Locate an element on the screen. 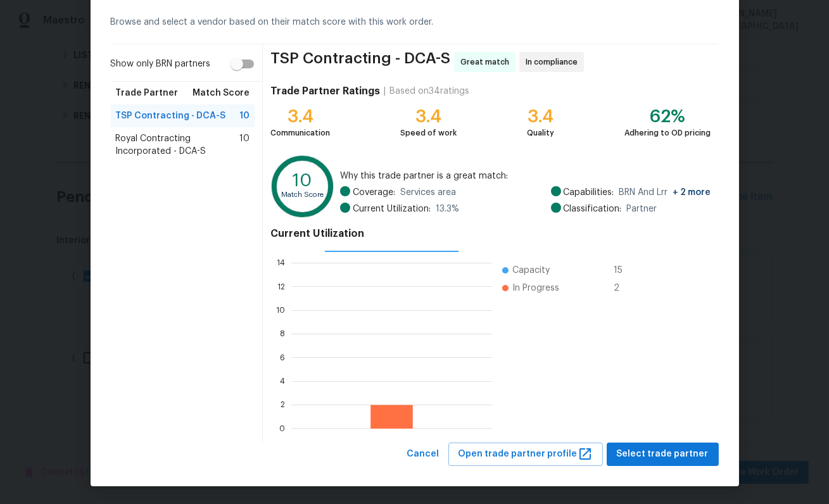 Image resolution: width=829 pixels, height=504 pixels. span: 2 is located at coordinates (624, 288).